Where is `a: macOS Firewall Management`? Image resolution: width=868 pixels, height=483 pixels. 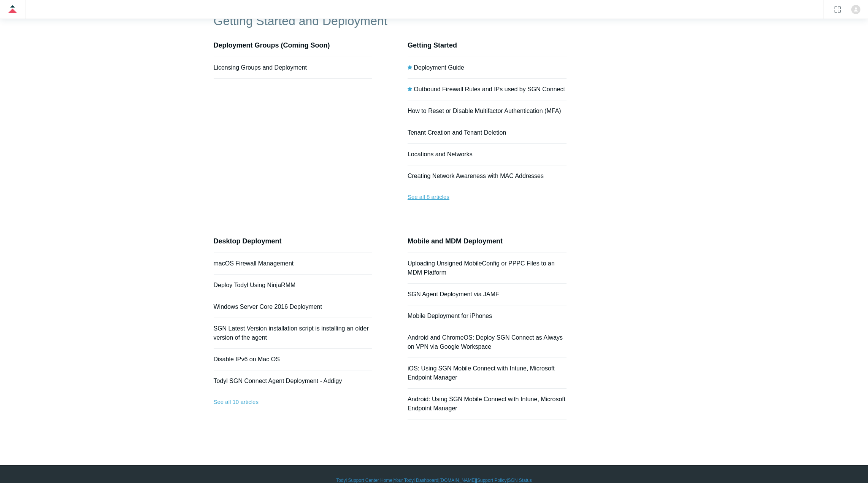 a: macOS Firewall Management is located at coordinates (253, 263).